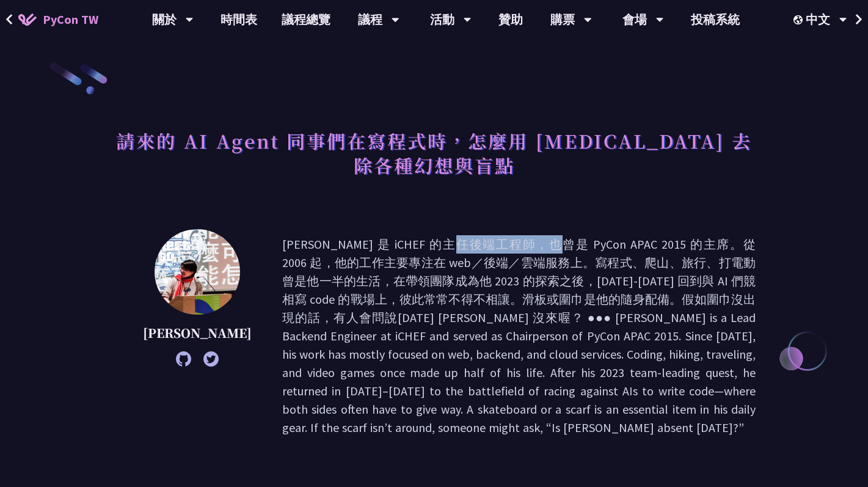  What do you see at coordinates (58, 19) in the screenshot?
I see `a: PyCon TW` at bounding box center [58, 19].